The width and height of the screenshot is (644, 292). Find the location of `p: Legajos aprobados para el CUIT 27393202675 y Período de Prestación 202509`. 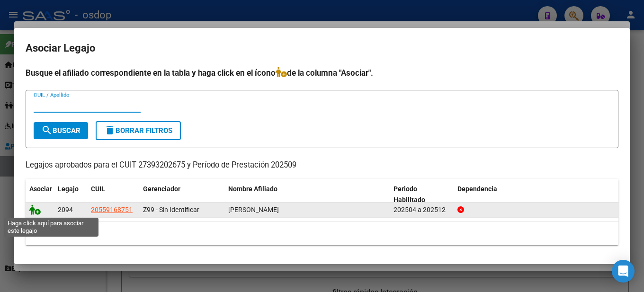

p: Legajos aprobados para el CUIT 27393202675 y Período de Prestación 202509 is located at coordinates (322, 165).